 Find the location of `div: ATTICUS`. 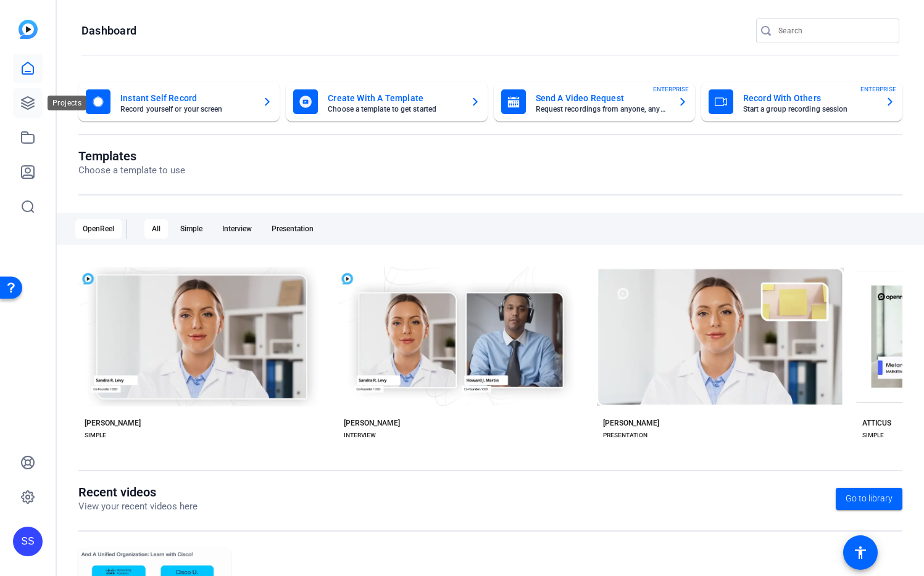

div: ATTICUS is located at coordinates (877, 423).